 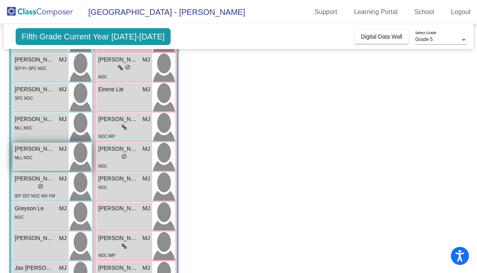 What do you see at coordinates (326, 12) in the screenshot?
I see `a: Support` at bounding box center [326, 12].